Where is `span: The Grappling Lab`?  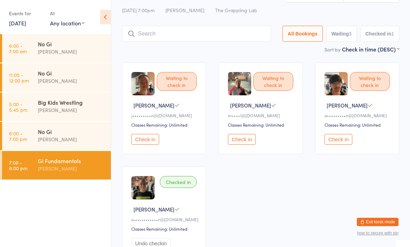 span: The Grappling Lab is located at coordinates (236, 10).